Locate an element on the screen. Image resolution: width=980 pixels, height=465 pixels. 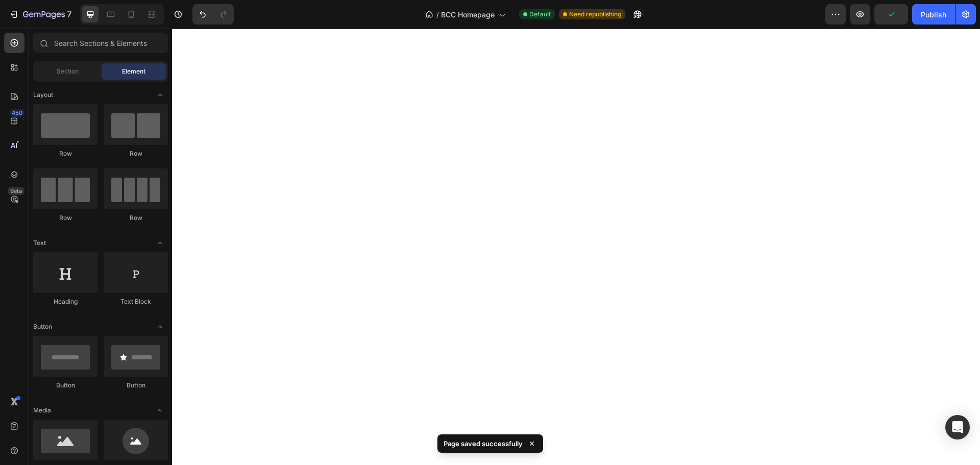
p: Page saved successfully is located at coordinates (483, 444).